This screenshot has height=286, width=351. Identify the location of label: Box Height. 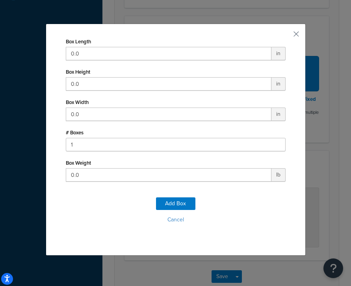
(78, 72).